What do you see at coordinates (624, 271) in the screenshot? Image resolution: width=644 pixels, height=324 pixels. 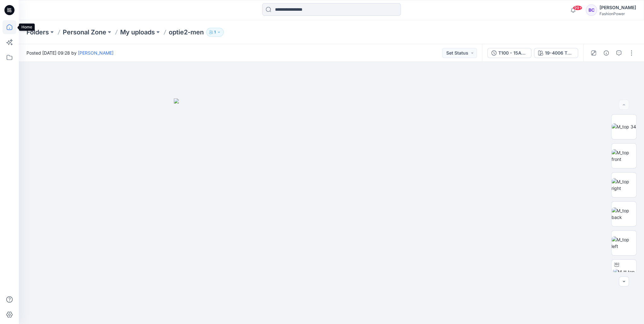 I see `img: M_tt top` at bounding box center [624, 271].